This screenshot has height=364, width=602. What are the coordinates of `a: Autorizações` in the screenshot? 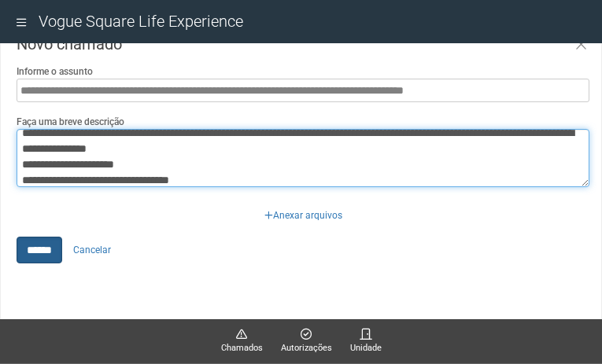 It's located at (306, 341).